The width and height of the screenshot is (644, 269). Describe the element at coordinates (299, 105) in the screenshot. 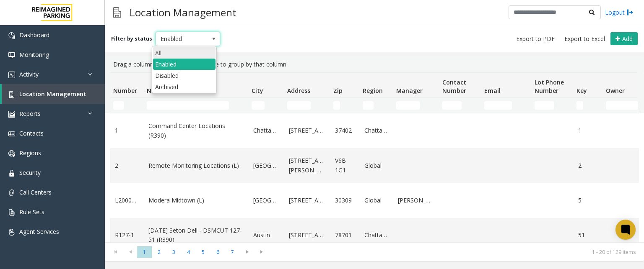

I see `input: Address Filter` at that location.